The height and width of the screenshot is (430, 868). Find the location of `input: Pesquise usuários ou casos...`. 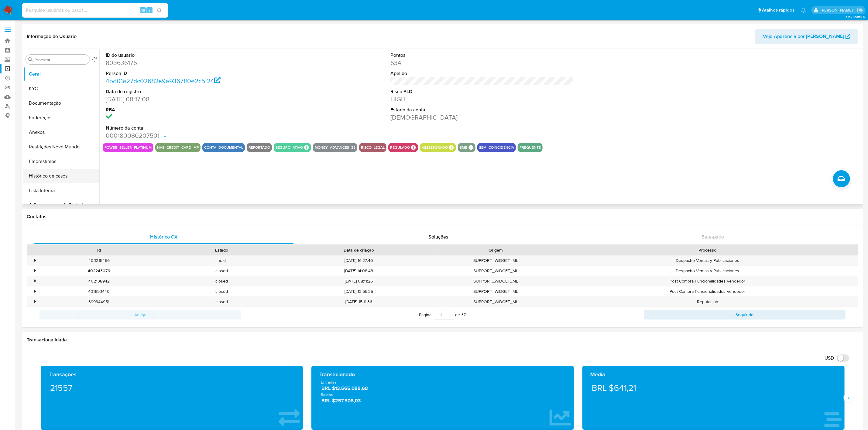

input: Pesquise usuários ou casos... is located at coordinates (95, 10).